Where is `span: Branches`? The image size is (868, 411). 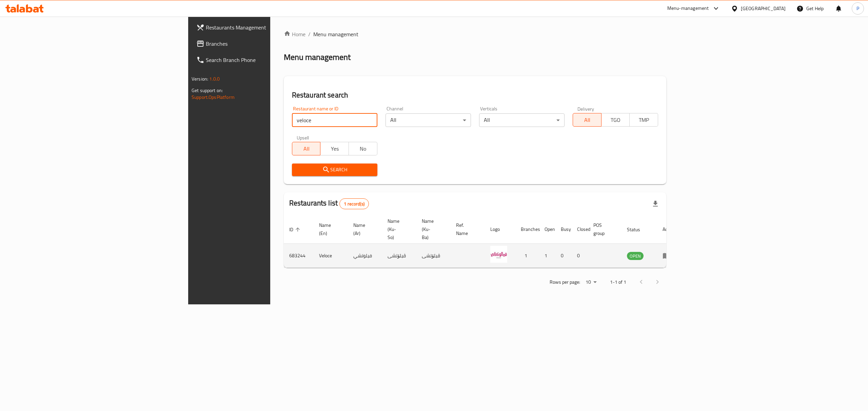 span: Branches is located at coordinates (267, 44).